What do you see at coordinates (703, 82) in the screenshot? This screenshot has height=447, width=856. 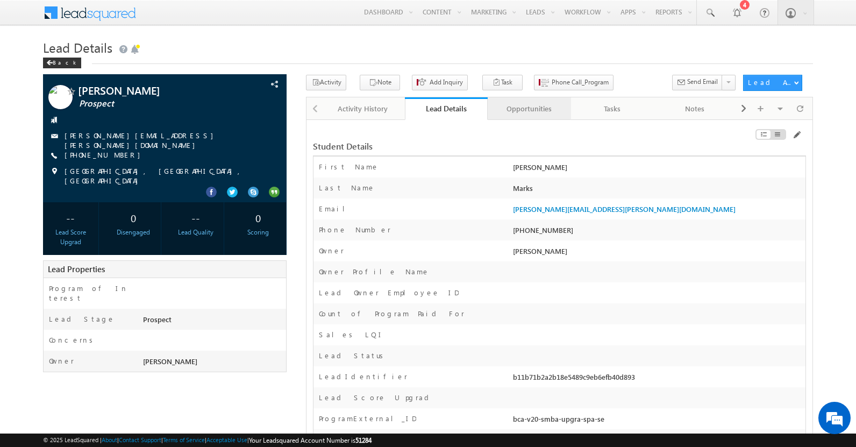 I see `span: Send Email` at bounding box center [703, 82].